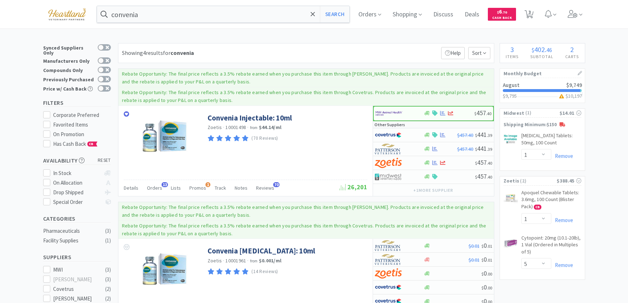 This screenshot has width=628, height=303. I want to click on span: Cash Back, so click(502, 18).